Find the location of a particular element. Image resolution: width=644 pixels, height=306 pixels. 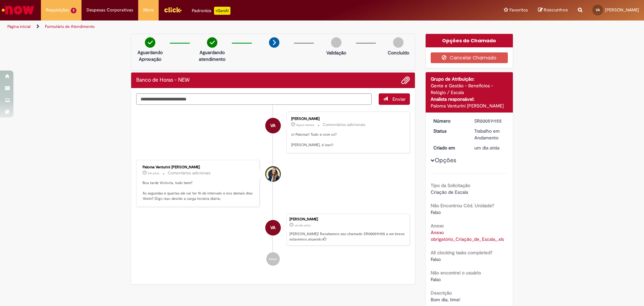

img: arrow-next.png is located at coordinates (274, 42).